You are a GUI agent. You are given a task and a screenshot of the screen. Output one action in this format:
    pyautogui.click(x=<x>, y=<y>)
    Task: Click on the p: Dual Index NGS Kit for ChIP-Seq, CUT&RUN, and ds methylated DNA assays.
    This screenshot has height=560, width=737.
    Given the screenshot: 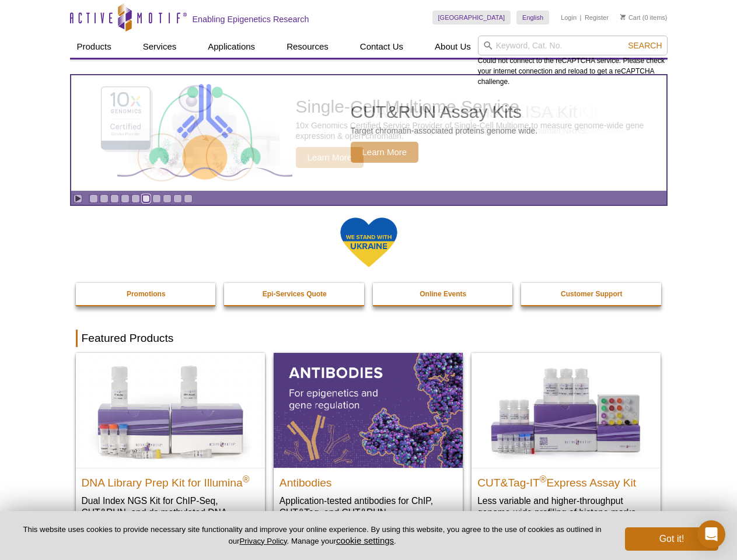 What is the action you would take?
    pyautogui.click(x=171, y=512)
    